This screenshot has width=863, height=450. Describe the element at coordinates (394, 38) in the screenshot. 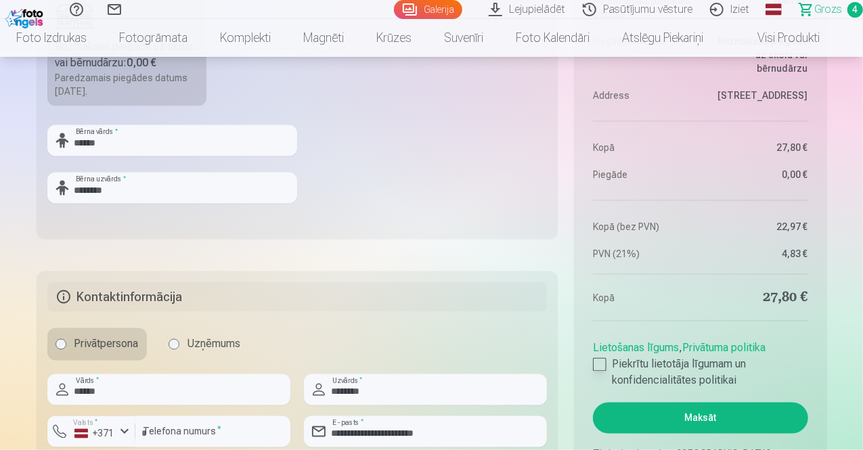

I see `a: Krūzes` at that location.